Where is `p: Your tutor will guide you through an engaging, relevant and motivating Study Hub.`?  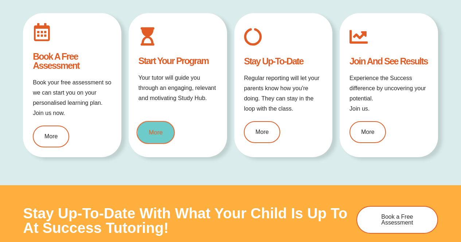
p: Your tutor will guide you through an engaging, relevant and motivating Study Hub. is located at coordinates (178, 88).